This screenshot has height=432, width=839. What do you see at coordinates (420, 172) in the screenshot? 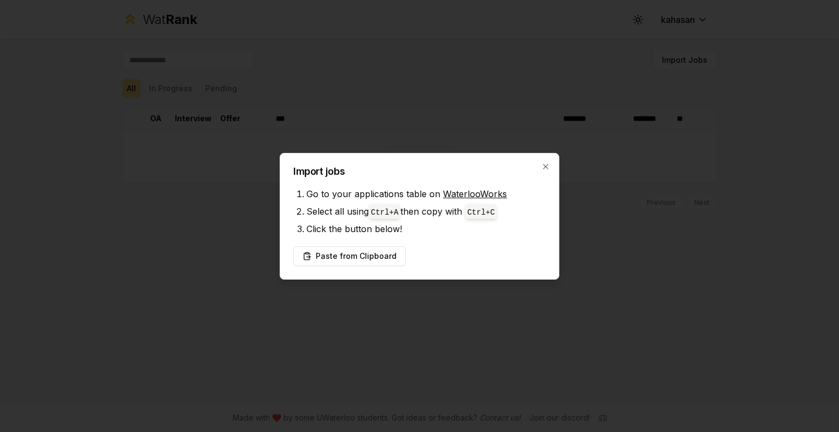
I see `h2: Import jobs` at bounding box center [420, 172].